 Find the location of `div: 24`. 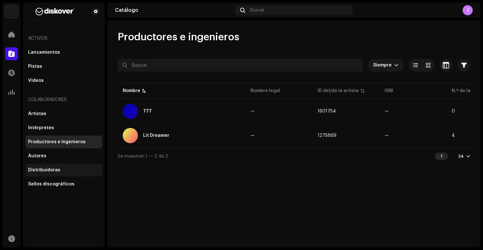

div: 24 is located at coordinates (461, 156).